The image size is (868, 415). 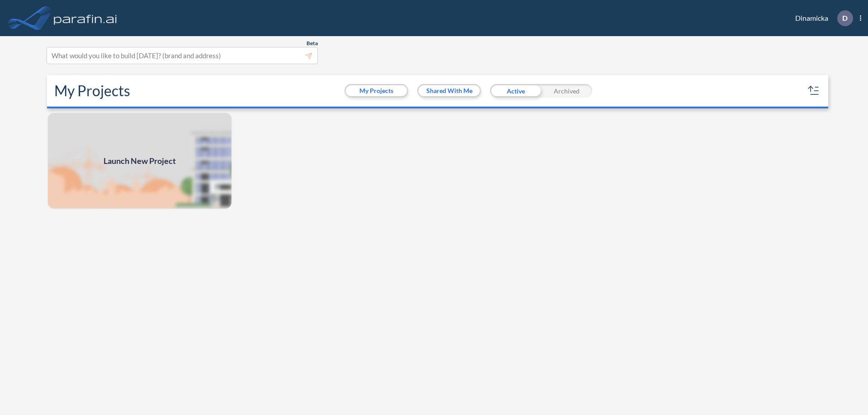 I want to click on img: add, so click(x=140, y=160).